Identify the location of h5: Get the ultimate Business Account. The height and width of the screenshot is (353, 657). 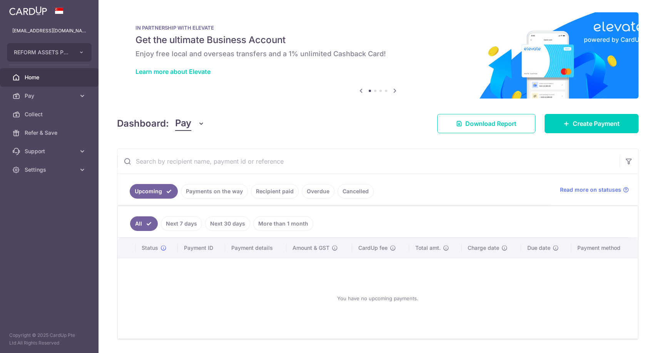
(378, 40).